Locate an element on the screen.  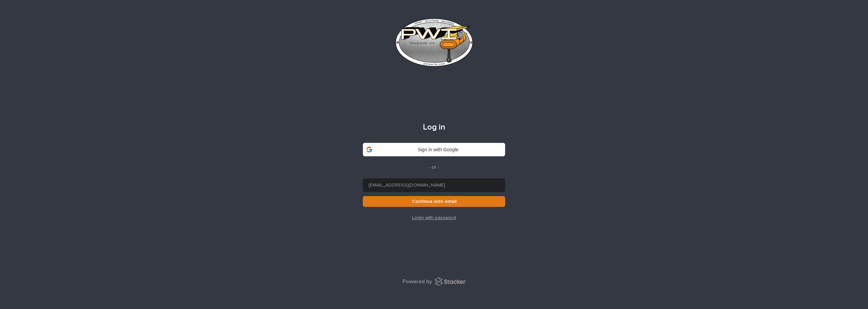
div: Sign in with Google is located at coordinates (438, 150).